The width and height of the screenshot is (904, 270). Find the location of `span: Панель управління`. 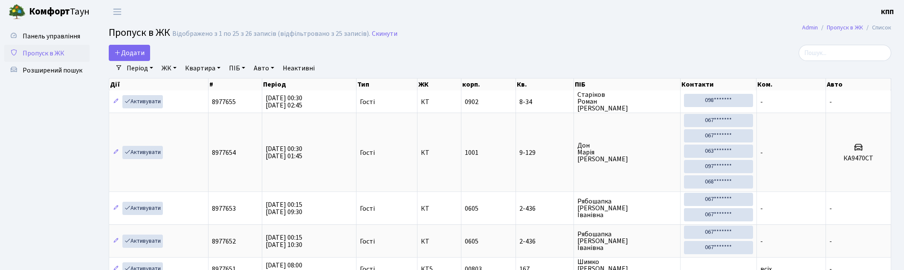

span: Панель управління is located at coordinates (51, 36).